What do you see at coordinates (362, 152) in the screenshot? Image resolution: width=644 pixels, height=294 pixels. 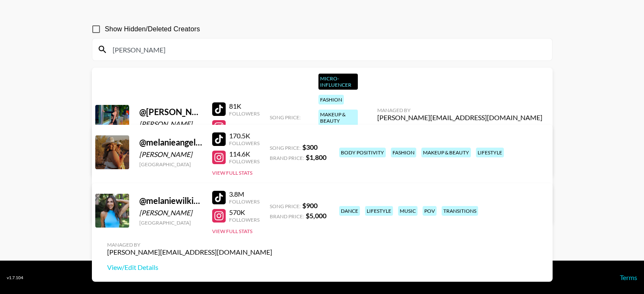 I see `div: body positivity` at bounding box center [362, 152].